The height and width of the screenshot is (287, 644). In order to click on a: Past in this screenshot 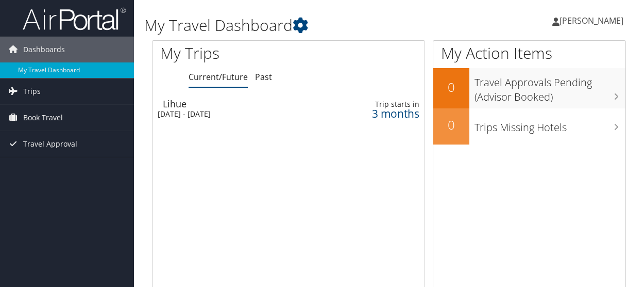, I will do `click(264, 77)`.